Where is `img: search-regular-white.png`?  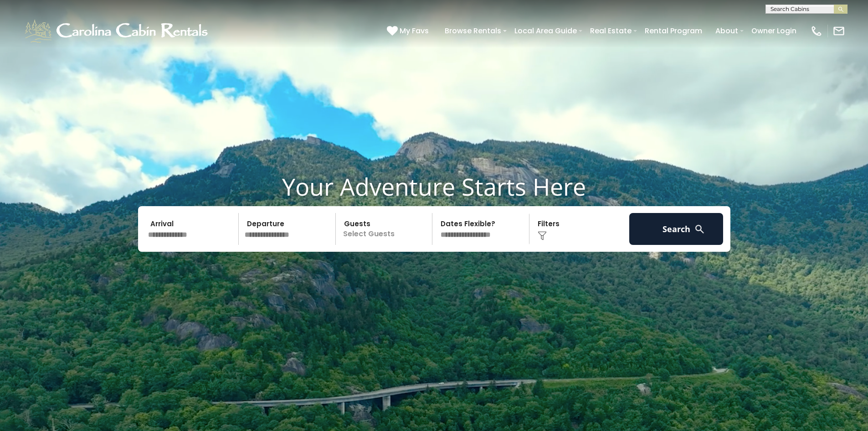 img: search-regular-white.png is located at coordinates (700, 229).